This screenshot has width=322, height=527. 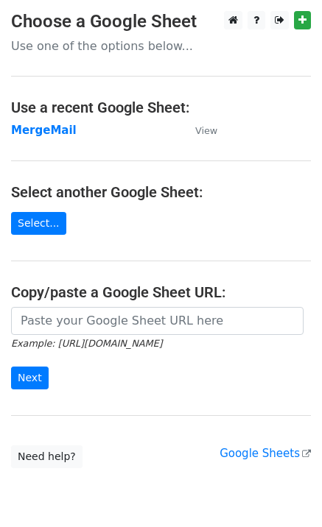 What do you see at coordinates (161, 192) in the screenshot?
I see `h4: Select another Google Sheet:` at bounding box center [161, 192].